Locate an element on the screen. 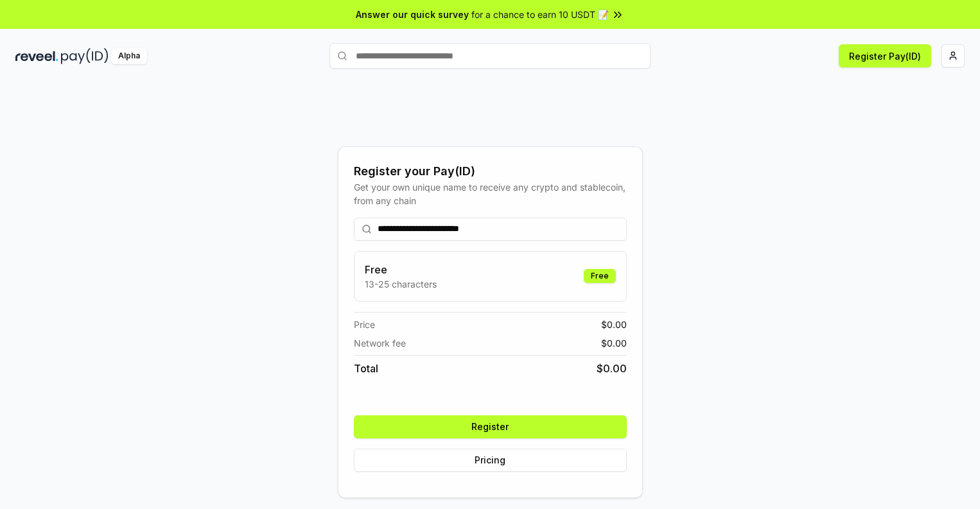 This screenshot has width=980, height=509. span: Answer our quick survey is located at coordinates (412, 14).